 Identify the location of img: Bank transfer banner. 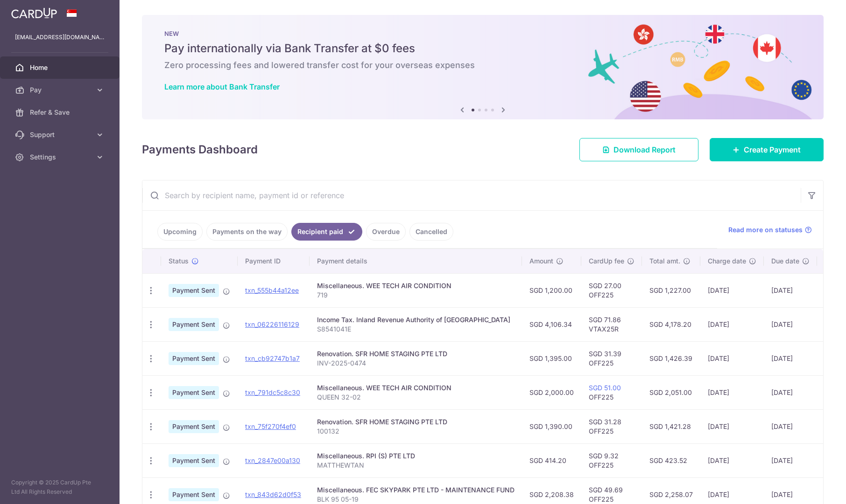
(483, 67).